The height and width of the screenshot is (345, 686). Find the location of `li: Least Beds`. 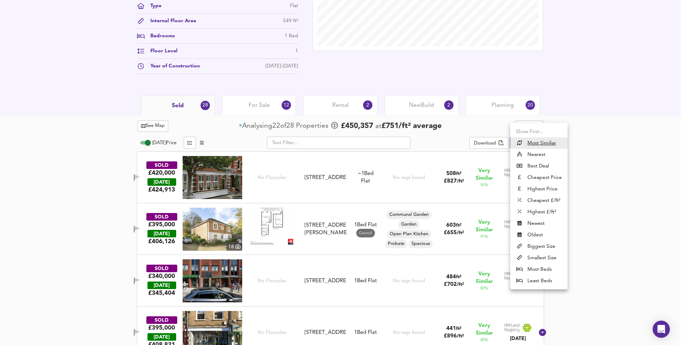

li: Least Beds is located at coordinates (539, 281).